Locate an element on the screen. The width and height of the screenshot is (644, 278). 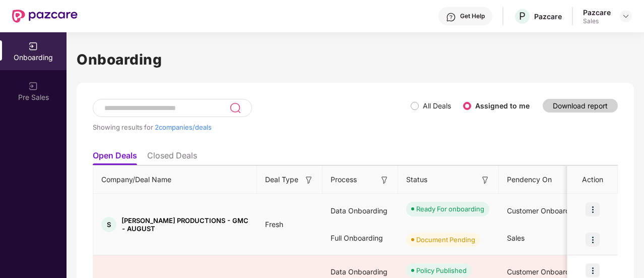
th: Action is located at coordinates (593, 180).